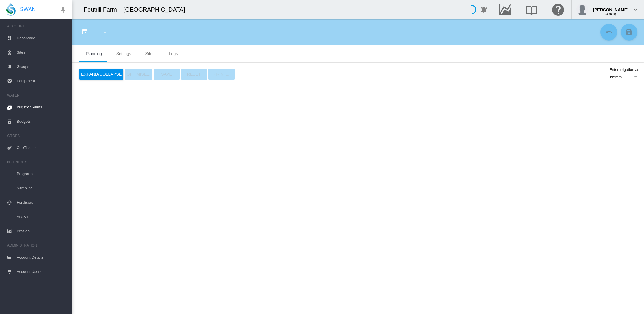 This screenshot has width=644, height=314. What do you see at coordinates (42, 217) in the screenshot?
I see `span: Analytes` at bounding box center [42, 217].